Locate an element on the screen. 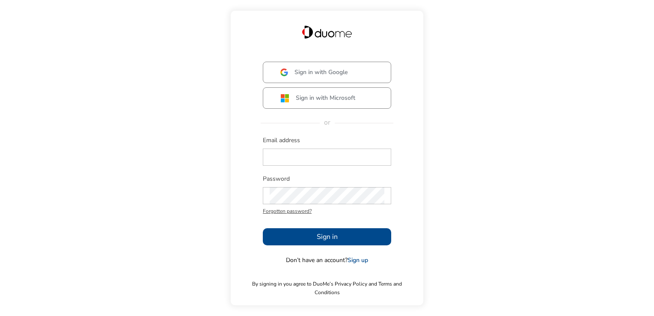  span: Don’t have an account? is located at coordinates (327, 260).